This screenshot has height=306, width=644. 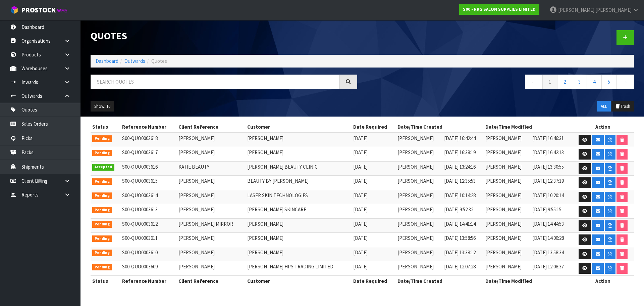 I want to click on span: Quotes, so click(x=159, y=60).